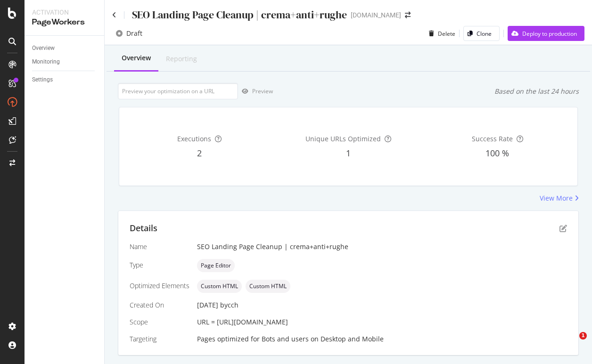  Describe the element at coordinates (200, 153) in the screenshot. I see `span: 2` at that location.